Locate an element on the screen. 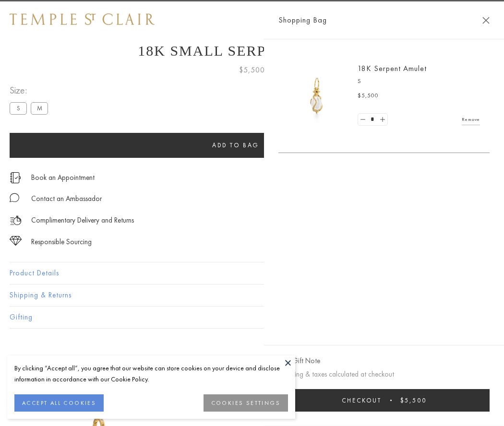 The height and width of the screenshot is (426, 504). label: M is located at coordinates (39, 108).